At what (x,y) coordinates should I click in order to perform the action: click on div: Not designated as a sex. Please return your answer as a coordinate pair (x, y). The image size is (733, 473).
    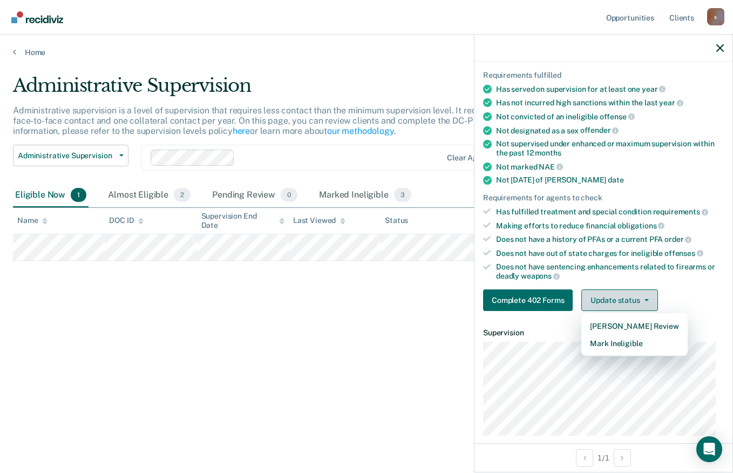
    Looking at the image, I should click on (610, 131).